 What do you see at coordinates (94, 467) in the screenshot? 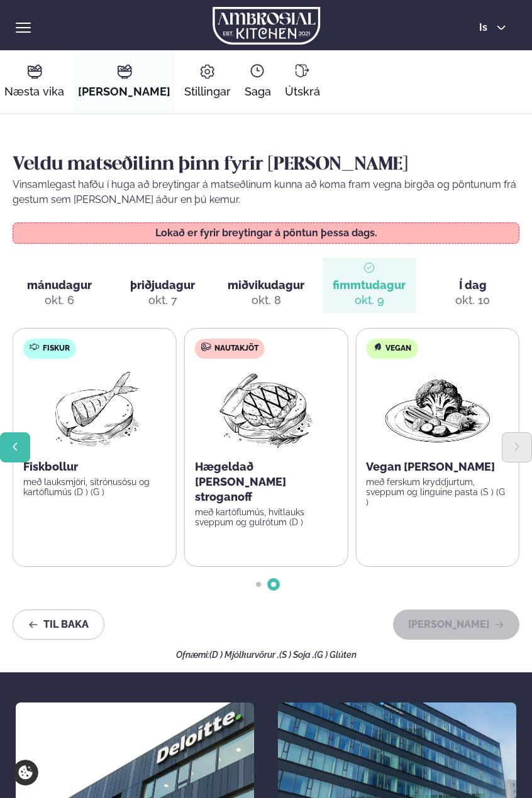
I see `p: Fiskbollur` at bounding box center [94, 467].